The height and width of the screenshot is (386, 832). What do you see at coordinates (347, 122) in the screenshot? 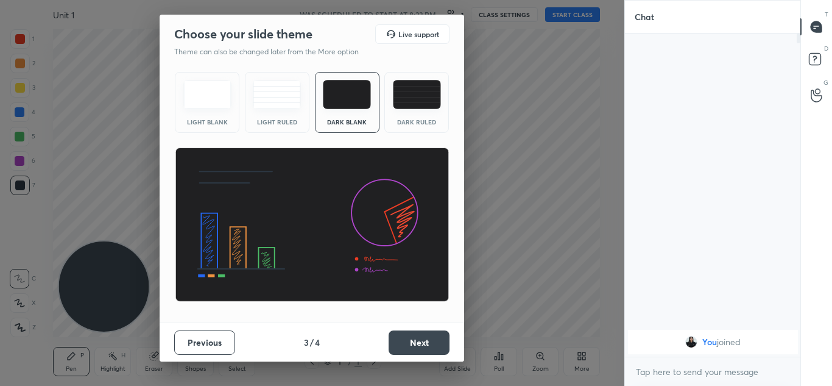
I see `div: Dark Blank` at bounding box center [347, 122].